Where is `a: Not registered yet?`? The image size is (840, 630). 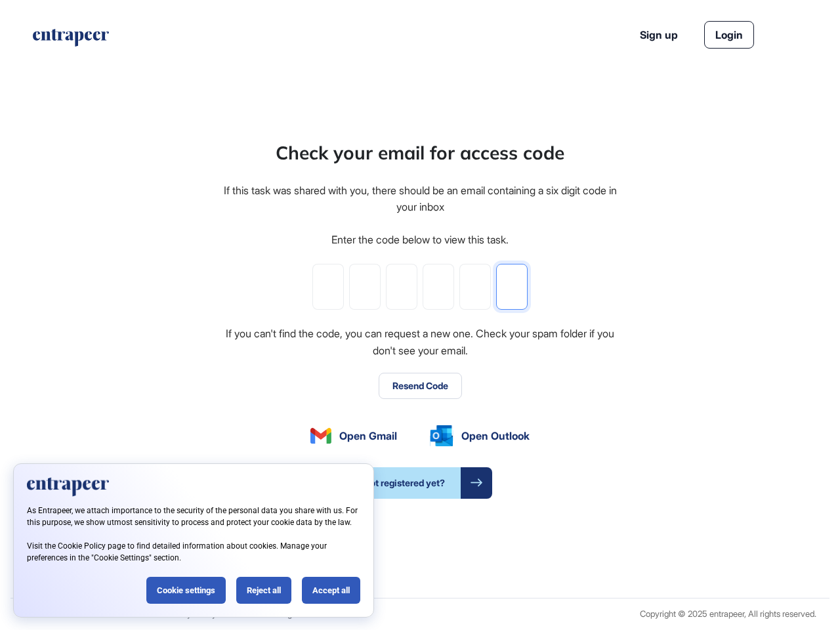
a: Not registered yet? is located at coordinates (420, 483).